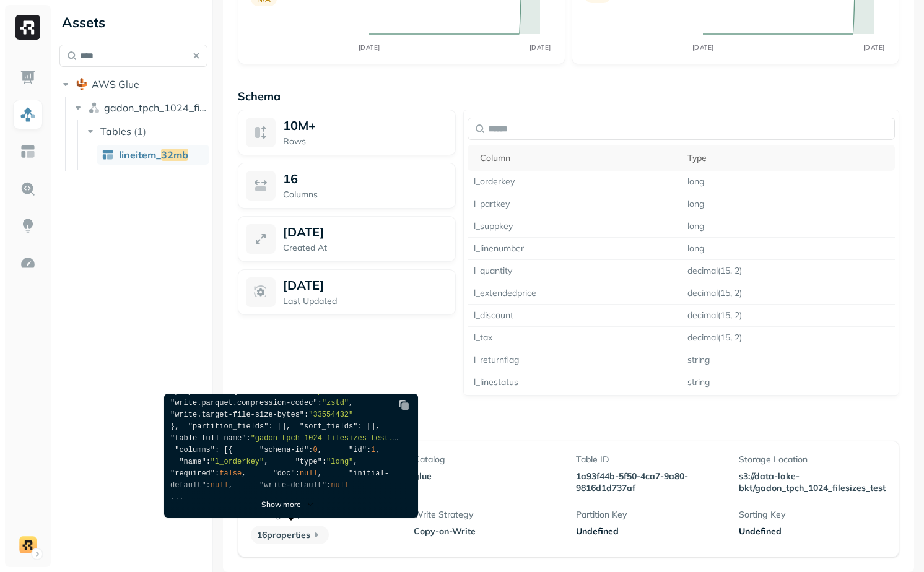  What do you see at coordinates (140, 155) in the screenshot?
I see `span: lineitem_` at bounding box center [140, 155].